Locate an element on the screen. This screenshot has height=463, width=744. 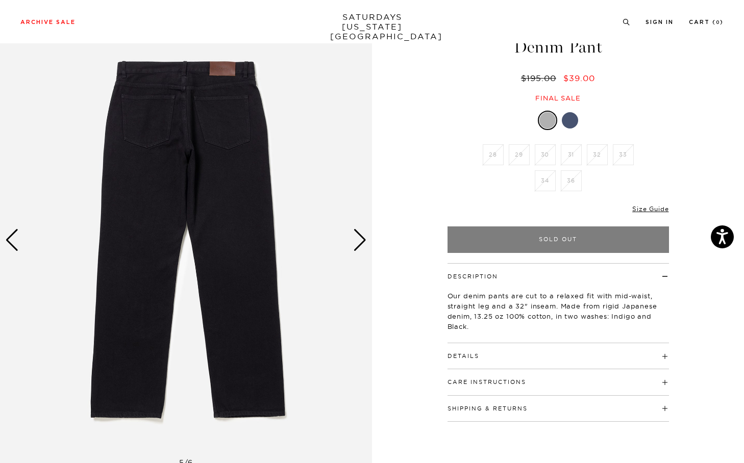
div: Final sale is located at coordinates (558, 98).